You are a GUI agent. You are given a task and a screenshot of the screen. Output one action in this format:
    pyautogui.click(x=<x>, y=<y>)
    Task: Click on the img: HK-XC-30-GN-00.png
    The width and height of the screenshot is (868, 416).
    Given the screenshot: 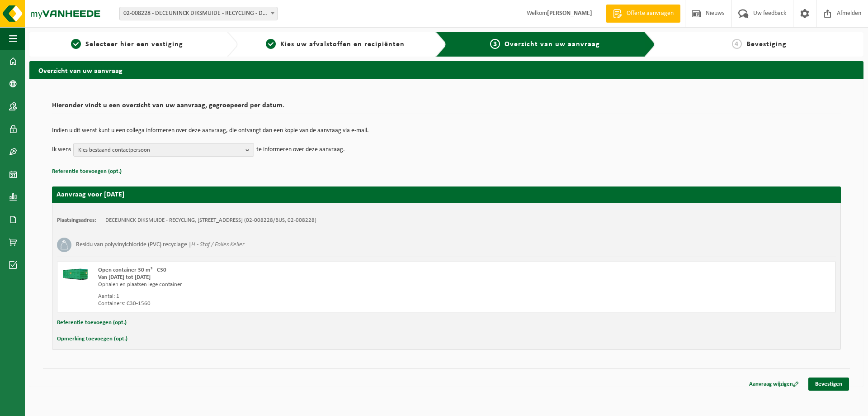 What is the action you would take?
    pyautogui.click(x=76, y=274)
    